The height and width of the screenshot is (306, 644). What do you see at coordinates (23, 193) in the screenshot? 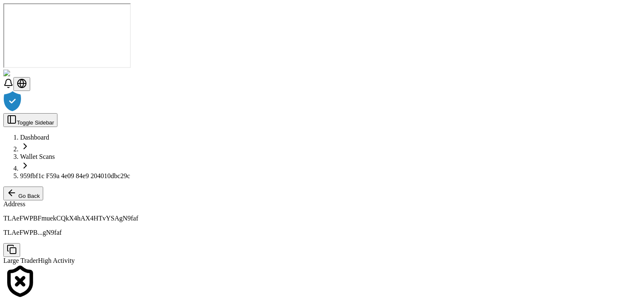
I see `button: Go Back` at bounding box center [23, 193].